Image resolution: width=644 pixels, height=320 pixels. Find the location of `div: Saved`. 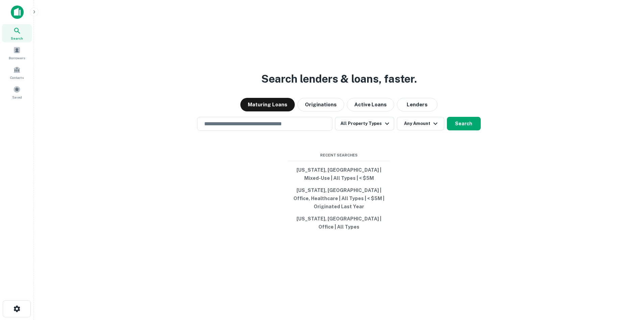

div: Saved is located at coordinates (17, 92).